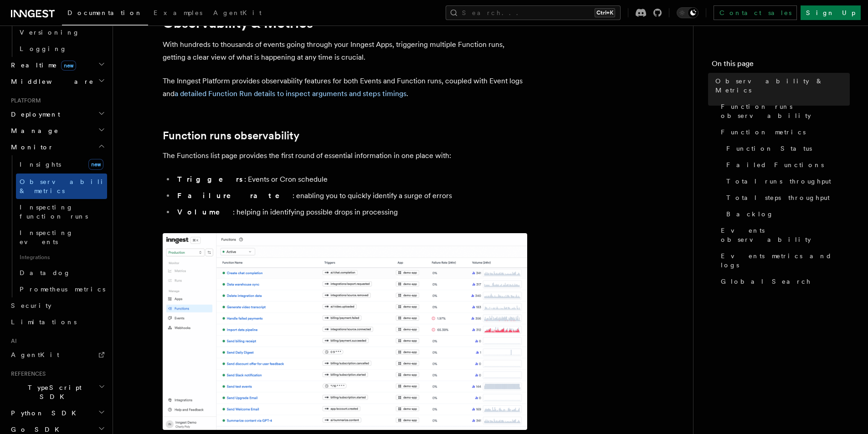 The width and height of the screenshot is (868, 434). Describe the element at coordinates (786, 149) in the screenshot. I see `a: Function Status` at that location.